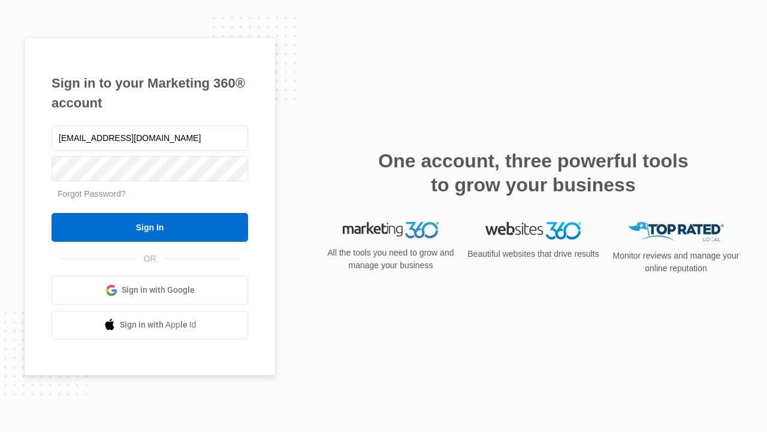  I want to click on p: Beautiful websites that drive results, so click(534, 254).